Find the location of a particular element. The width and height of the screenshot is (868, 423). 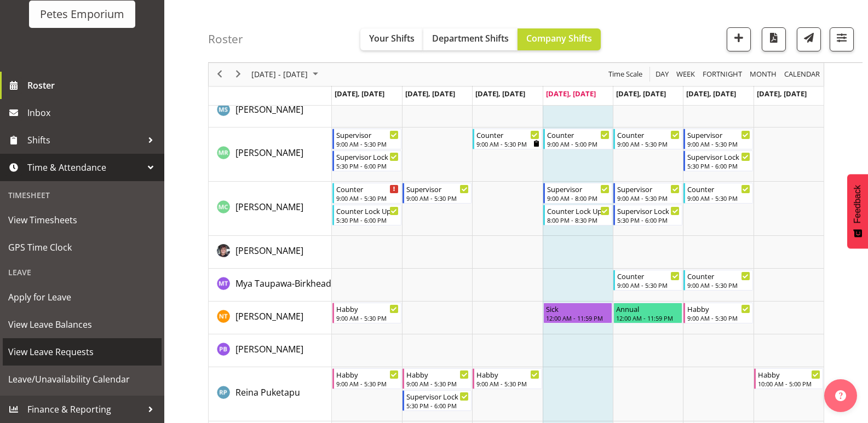

span: Fortnight is located at coordinates (722, 74).